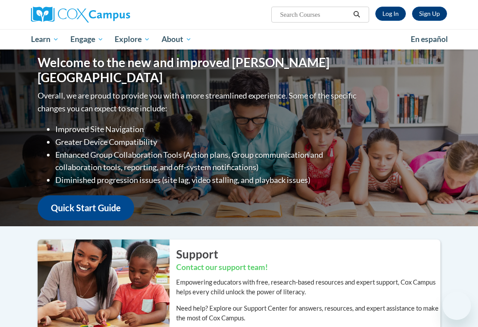  I want to click on span: Engage, so click(87, 39).